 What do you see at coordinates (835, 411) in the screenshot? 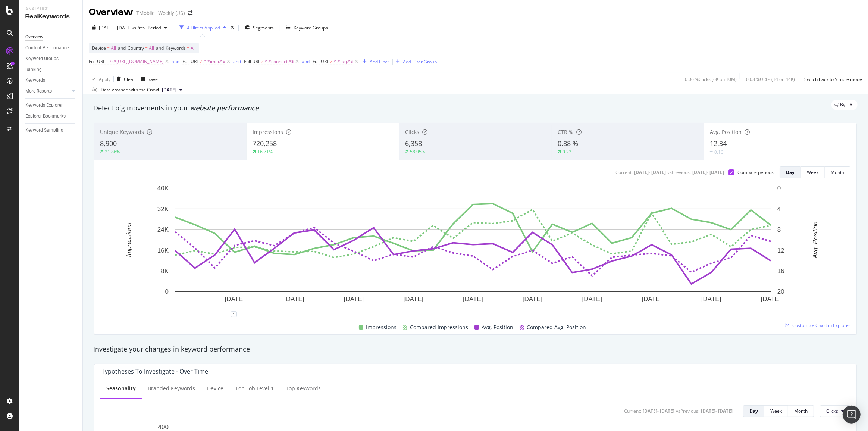
I see `button: Clicks` at bounding box center [835, 411].